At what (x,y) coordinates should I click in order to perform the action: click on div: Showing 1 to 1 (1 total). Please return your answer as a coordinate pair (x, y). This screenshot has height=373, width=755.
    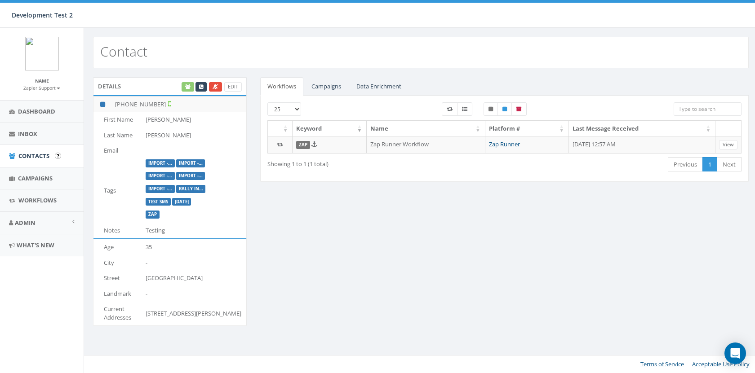
    Looking at the image, I should click on (362, 162).